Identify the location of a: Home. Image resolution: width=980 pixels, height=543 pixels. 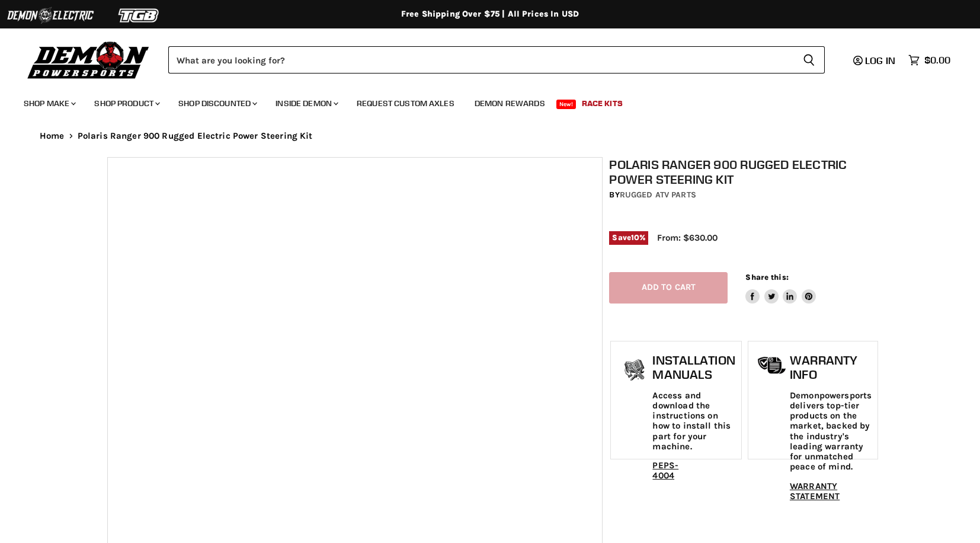
(52, 136).